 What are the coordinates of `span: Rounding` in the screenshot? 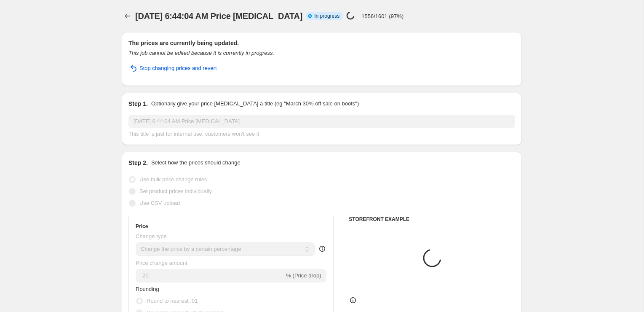 It's located at (147, 289).